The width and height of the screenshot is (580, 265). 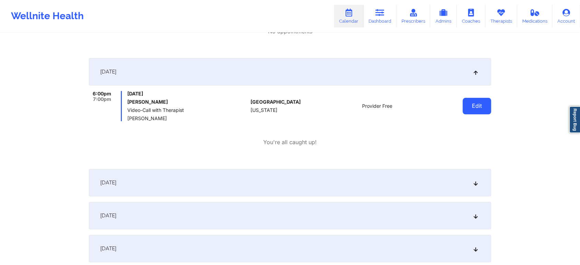 What do you see at coordinates (413, 16) in the screenshot?
I see `a: Prescribers` at bounding box center [413, 16].